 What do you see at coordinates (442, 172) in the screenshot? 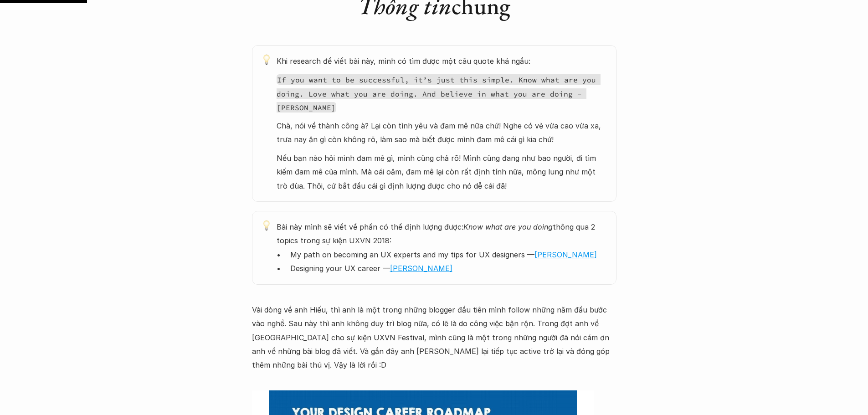
I see `p: Nếu bạn nào hỏi mình đam mê gì, mình cũng chả rõ! Mình cũng đang như bao người, đi tìm kiếm đam m...` at bounding box center [442, 172].